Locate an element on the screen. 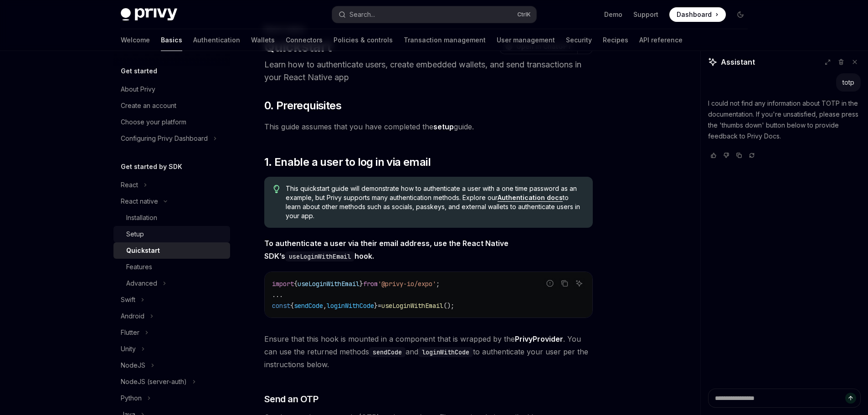  svg: Tip is located at coordinates (276, 189).